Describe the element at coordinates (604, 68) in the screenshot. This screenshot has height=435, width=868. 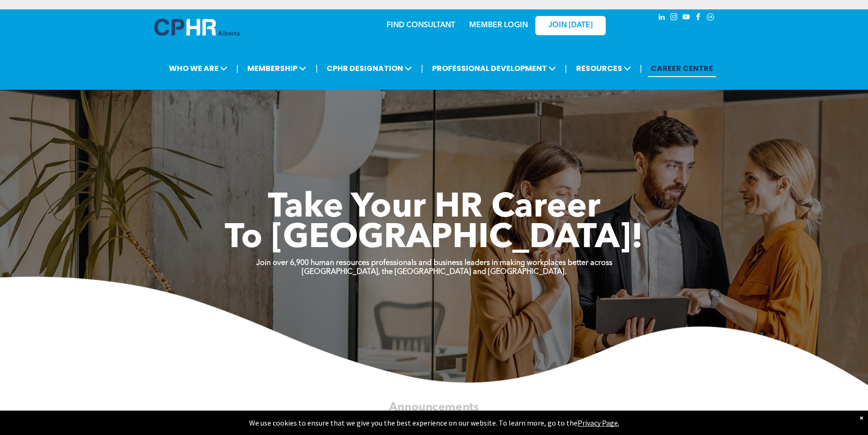
I see `span: RESOURCES` at that location.